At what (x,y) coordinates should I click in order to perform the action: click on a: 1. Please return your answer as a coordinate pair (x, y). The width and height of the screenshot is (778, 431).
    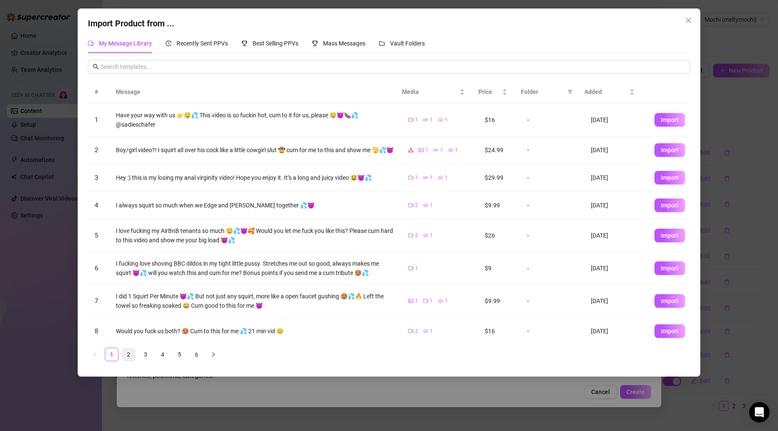
    Looking at the image, I should click on (112, 354).